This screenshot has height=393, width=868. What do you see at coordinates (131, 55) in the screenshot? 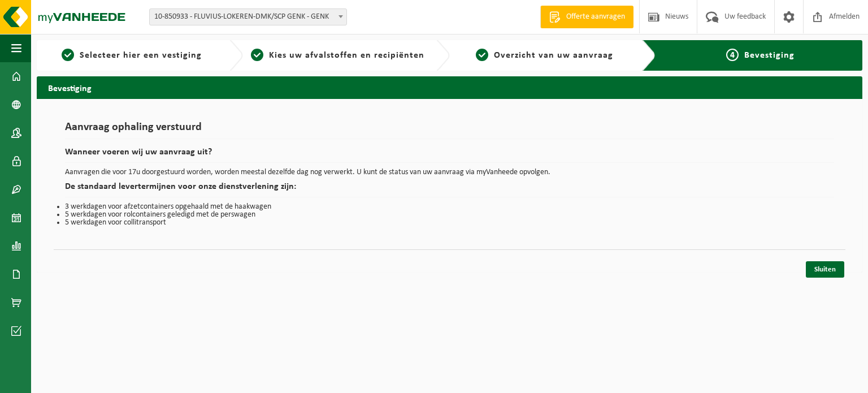
I see `a: 1Selecteer hier een vestiging` at bounding box center [131, 55].